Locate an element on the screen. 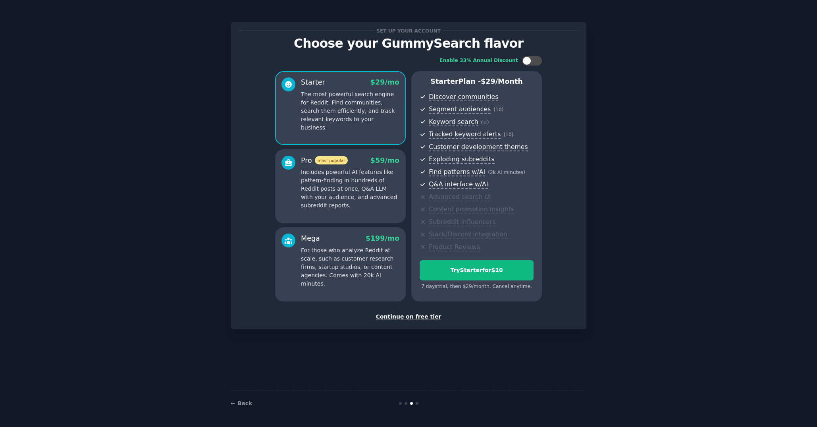 The height and width of the screenshot is (427, 817). span: ( 2k AI minutes ) is located at coordinates (507, 172).